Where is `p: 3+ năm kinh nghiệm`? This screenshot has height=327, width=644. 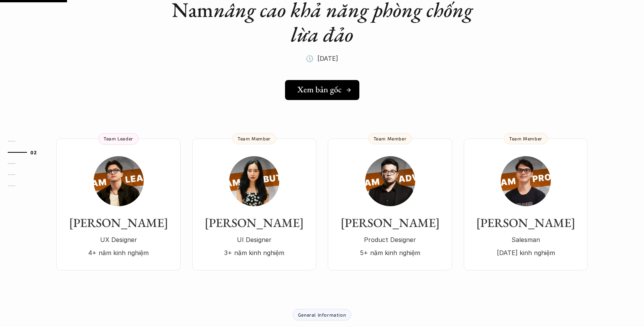 p: 3+ năm kinh nghiệm is located at coordinates (254, 253).